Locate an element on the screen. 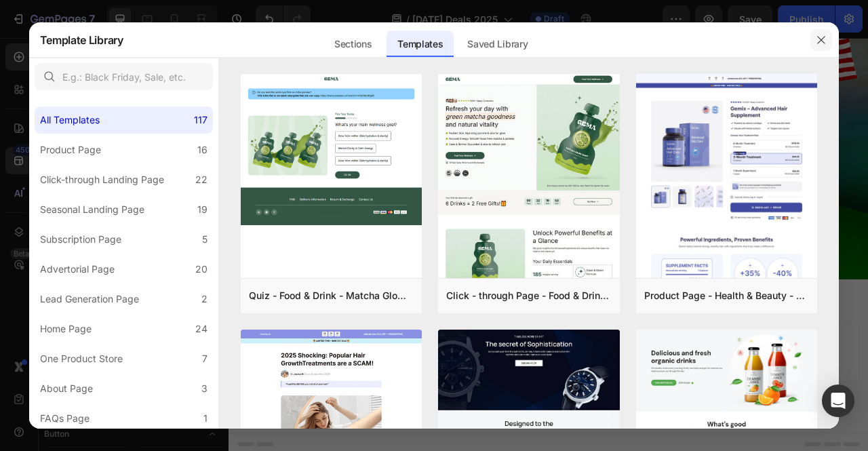 The width and height of the screenshot is (868, 451). div: 16 is located at coordinates (202, 150).